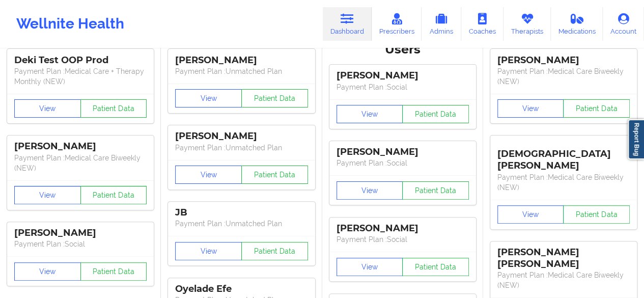 The height and width of the screenshot is (298, 644). What do you see at coordinates (482, 24) in the screenshot?
I see `a: Coaches` at bounding box center [482, 24].